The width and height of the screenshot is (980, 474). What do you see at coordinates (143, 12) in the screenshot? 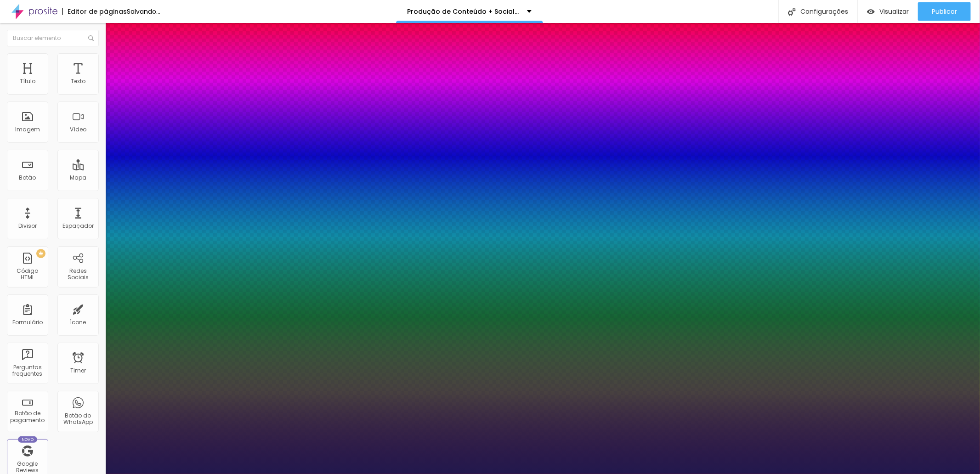
I see `div: Salvando...` at bounding box center [143, 12].